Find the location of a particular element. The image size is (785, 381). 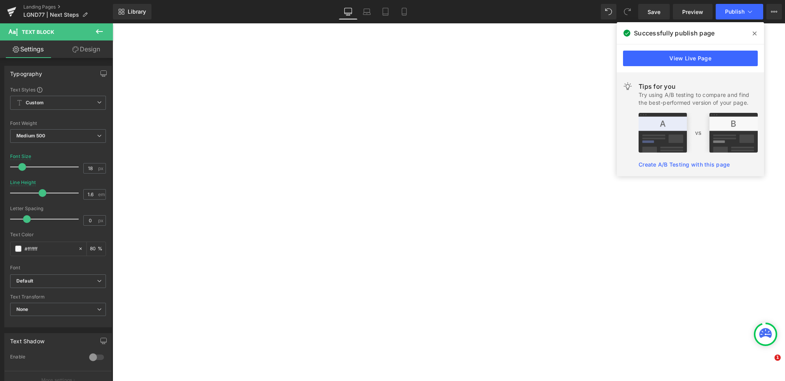

button: Publish is located at coordinates (739, 12).